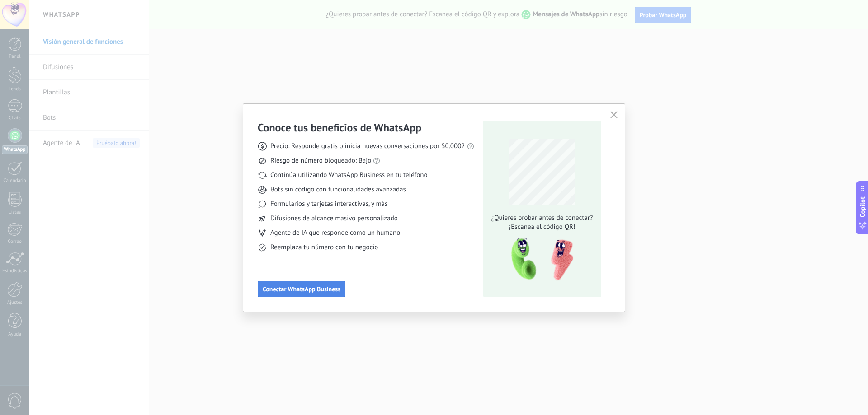 This screenshot has height=415, width=868. What do you see at coordinates (340, 128) in the screenshot?
I see `h3: Conoce tus beneficios de WhatsApp` at bounding box center [340, 128].